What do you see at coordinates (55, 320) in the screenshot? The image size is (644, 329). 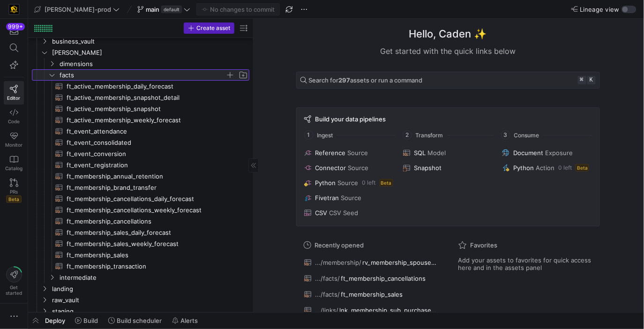 I see `span: Deploy` at bounding box center [55, 320].